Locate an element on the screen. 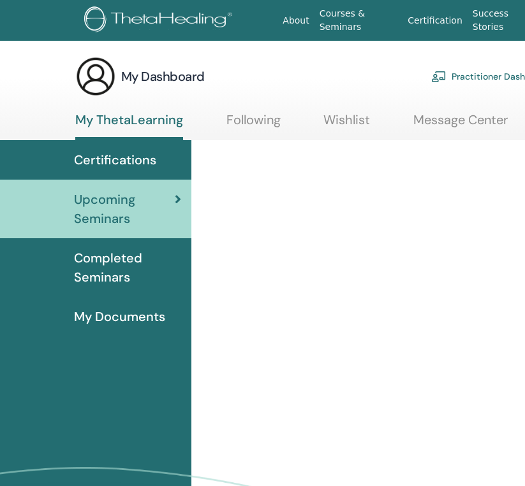 This screenshot has width=525, height=486. a: Courses & Seminars is located at coordinates (358, 20).